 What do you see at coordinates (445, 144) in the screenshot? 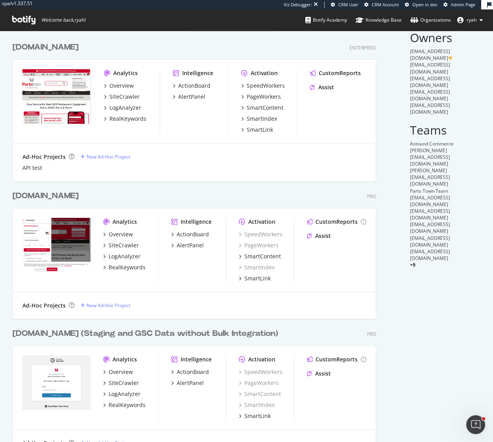
I see `div: Astound Commerce` at bounding box center [445, 144].